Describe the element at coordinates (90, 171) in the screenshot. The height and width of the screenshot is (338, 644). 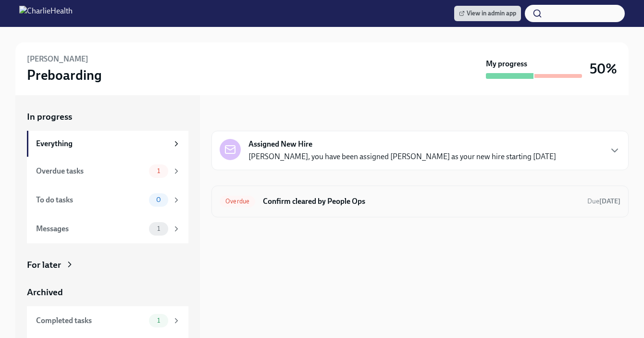
I see `div: Overdue tasks` at that location.